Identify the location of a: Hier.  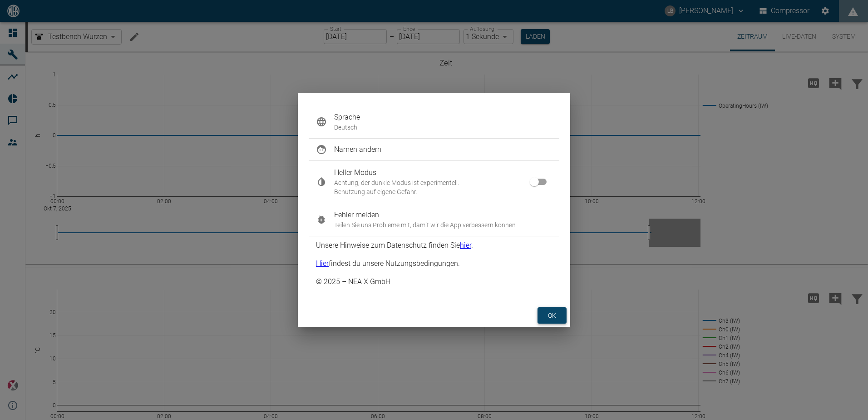
(322, 263).